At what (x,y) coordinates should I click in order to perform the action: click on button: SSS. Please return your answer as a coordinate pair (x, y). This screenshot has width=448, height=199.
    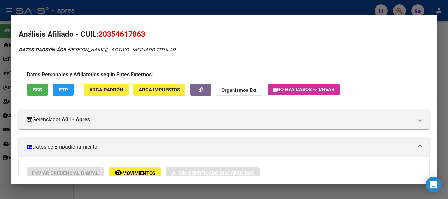
    Looking at the image, I should click on (37, 90).